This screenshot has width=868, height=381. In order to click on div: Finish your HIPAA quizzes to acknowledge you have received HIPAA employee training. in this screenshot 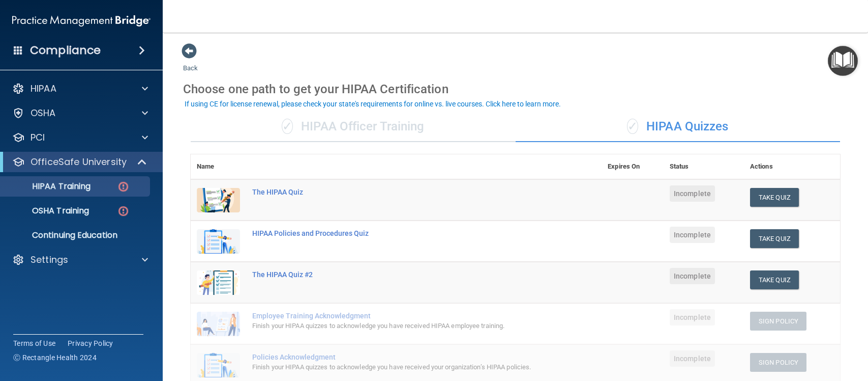, I will do `click(401, 326)`.